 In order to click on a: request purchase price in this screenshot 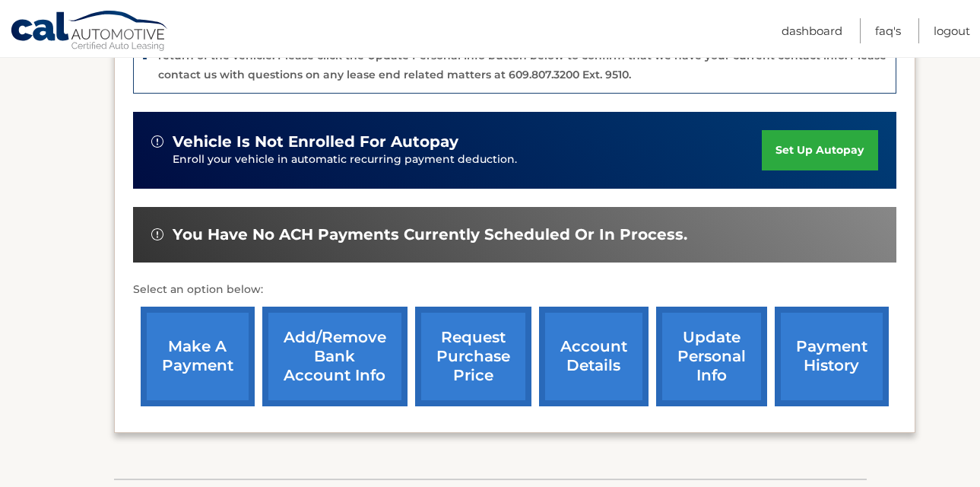, I will do `click(473, 356)`.